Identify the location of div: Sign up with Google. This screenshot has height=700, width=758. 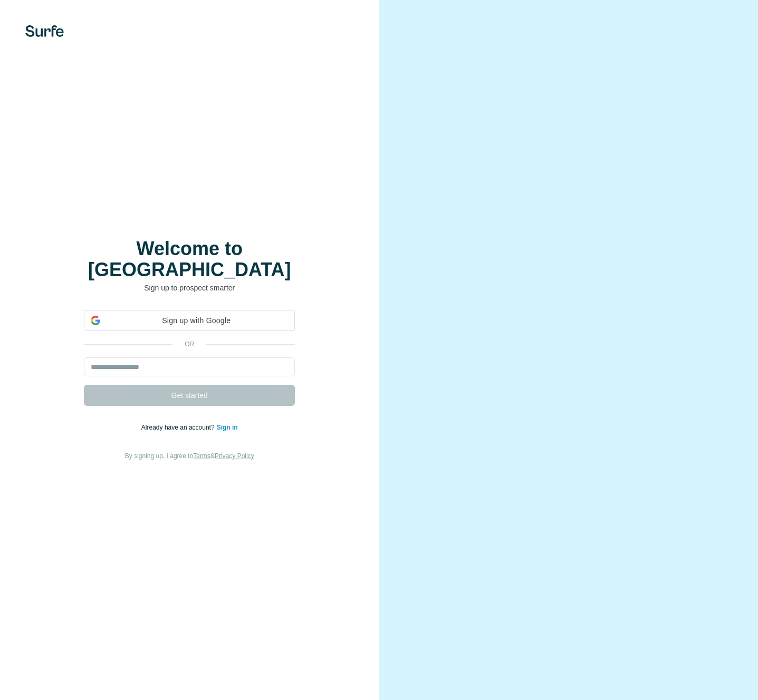
(190, 320).